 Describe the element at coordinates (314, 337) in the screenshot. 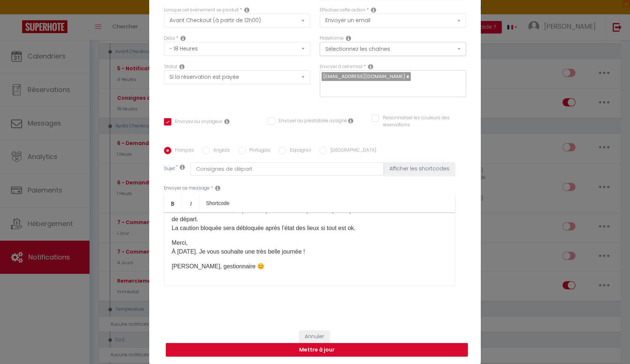

I see `button: Annuler` at that location.